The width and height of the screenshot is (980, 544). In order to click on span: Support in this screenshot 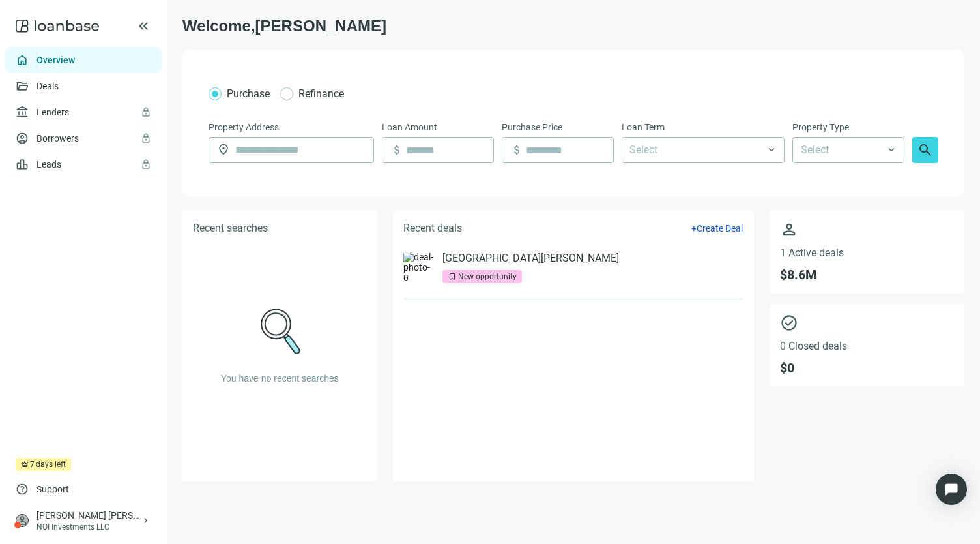, I will do `click(53, 489)`.